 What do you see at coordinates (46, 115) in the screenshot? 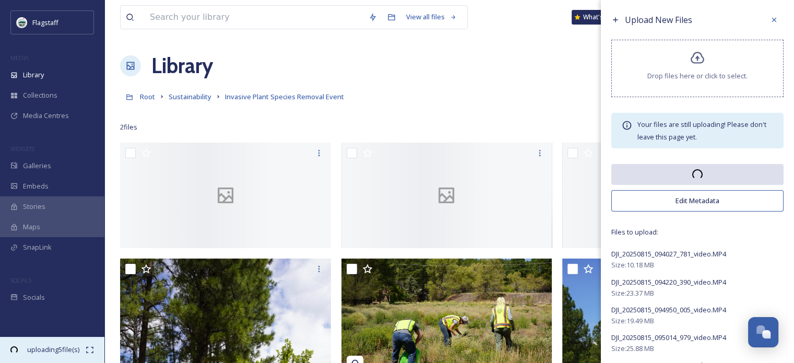
I see `span: Media Centres` at bounding box center [46, 115].